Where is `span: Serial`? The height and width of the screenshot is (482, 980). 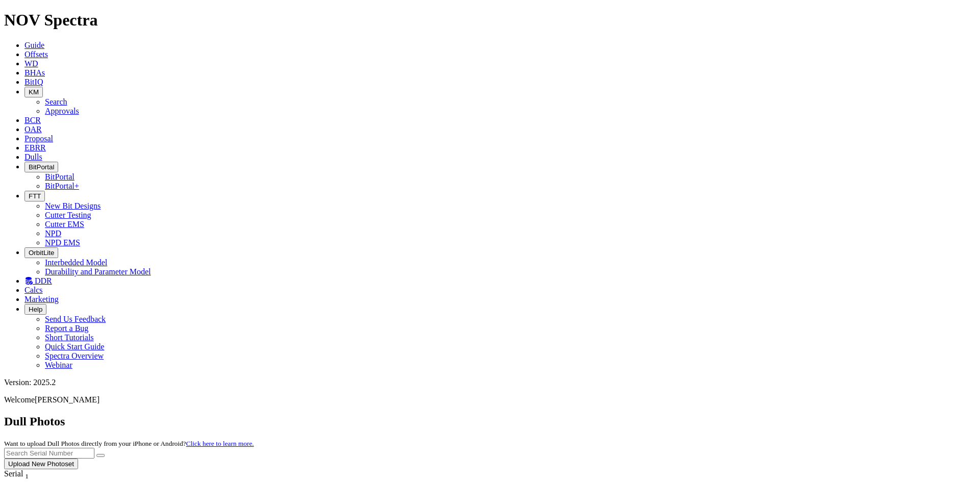 span: Serial is located at coordinates (13, 473).